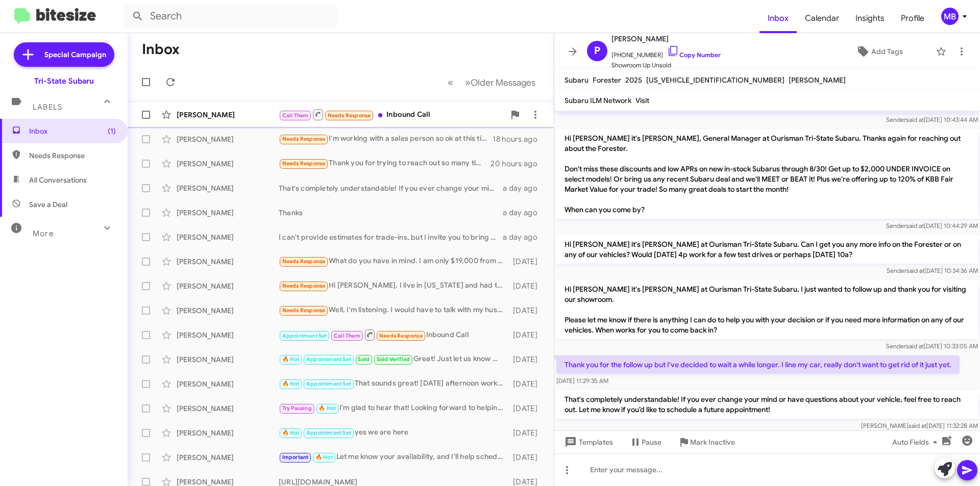 This screenshot has width=980, height=486. I want to click on span: Sold Verified, so click(394, 359).